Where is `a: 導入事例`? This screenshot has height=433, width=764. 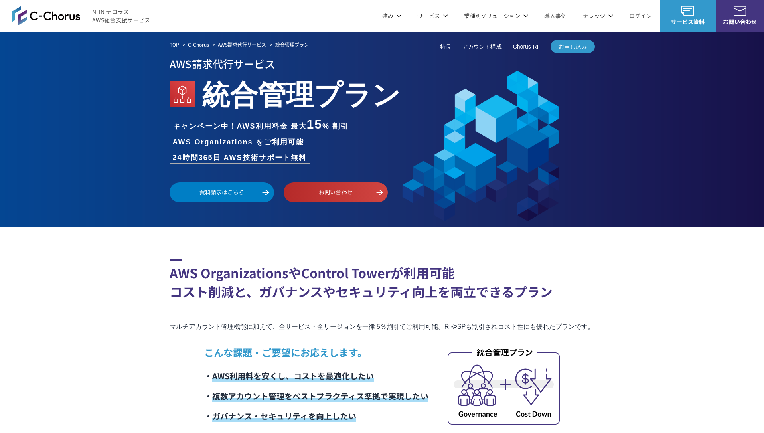
a: 導入事例 is located at coordinates (555, 16).